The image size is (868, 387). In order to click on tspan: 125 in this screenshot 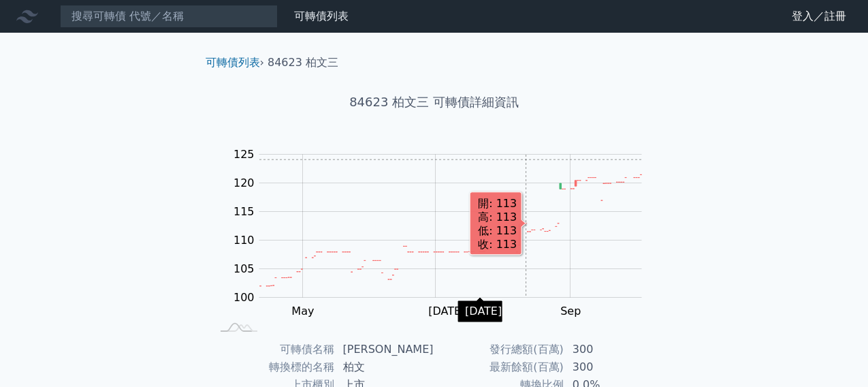, I will do `click(244, 154)`.